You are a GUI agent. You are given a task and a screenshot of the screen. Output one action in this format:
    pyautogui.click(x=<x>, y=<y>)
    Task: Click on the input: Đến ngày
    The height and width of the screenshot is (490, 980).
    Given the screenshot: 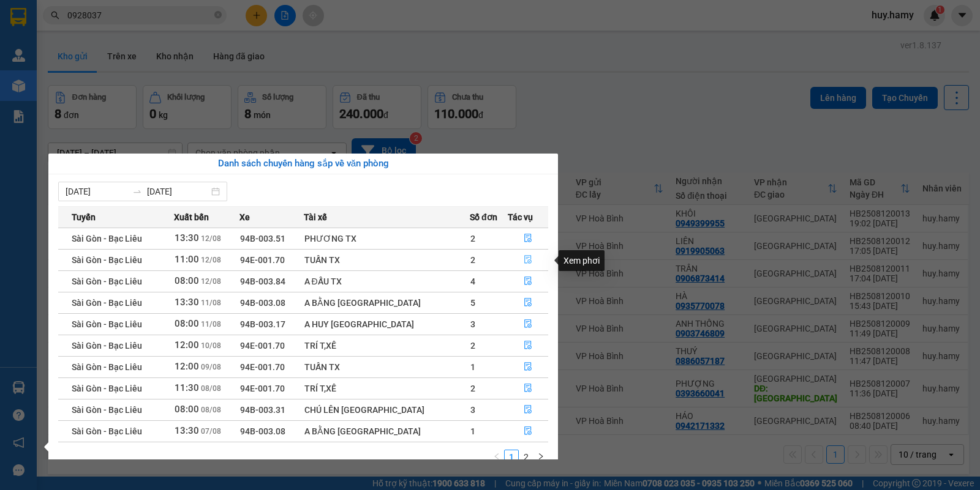 What is the action you would take?
    pyautogui.click(x=178, y=191)
    